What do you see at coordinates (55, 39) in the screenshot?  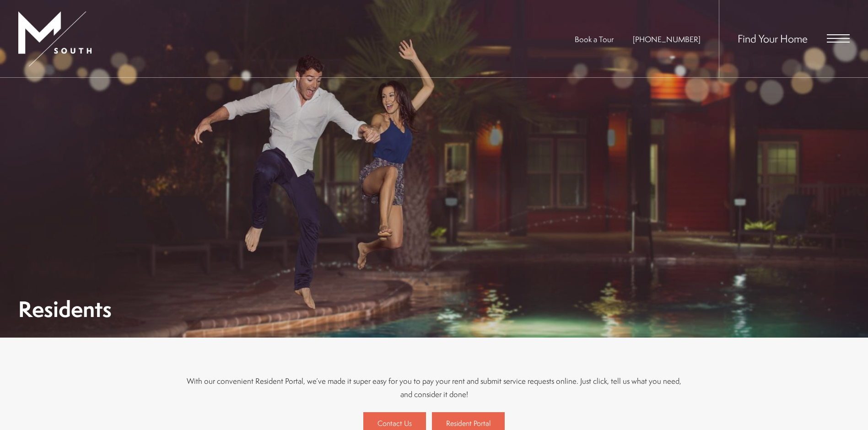 I see `img: MSouth` at bounding box center [55, 39].